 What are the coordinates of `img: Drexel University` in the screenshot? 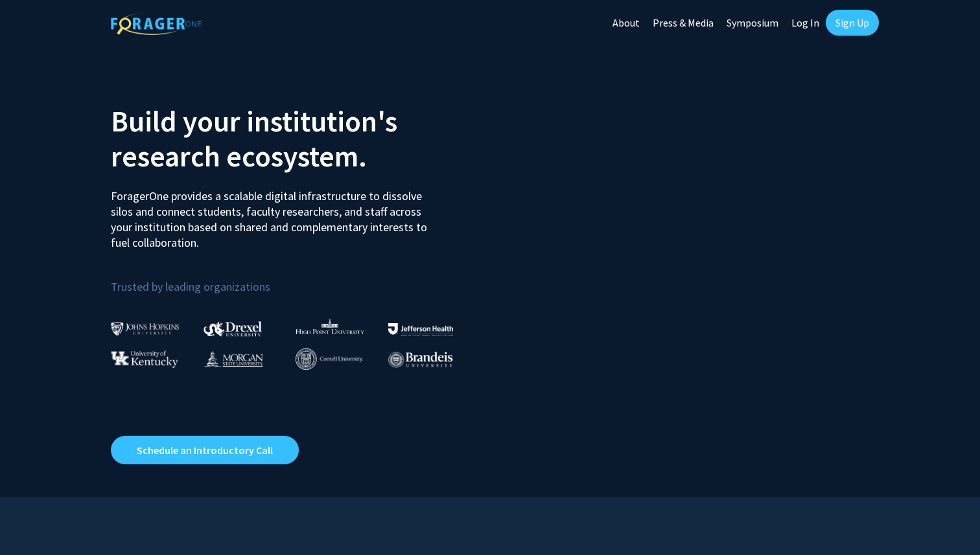 It's located at (233, 328).